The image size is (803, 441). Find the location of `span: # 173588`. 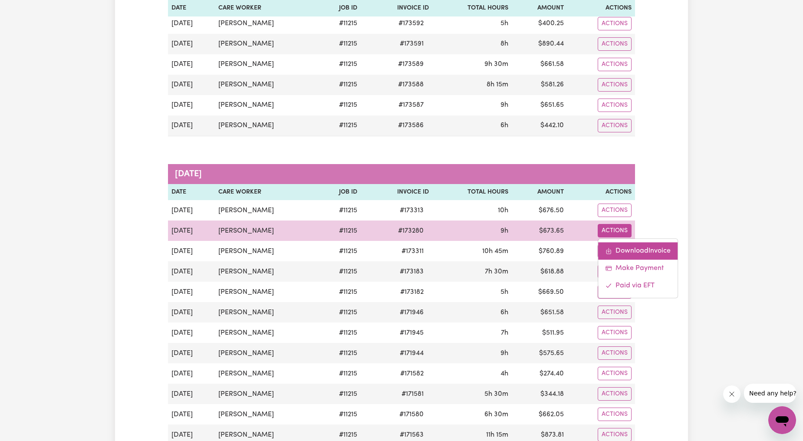

span: # 173588 is located at coordinates (411, 85).